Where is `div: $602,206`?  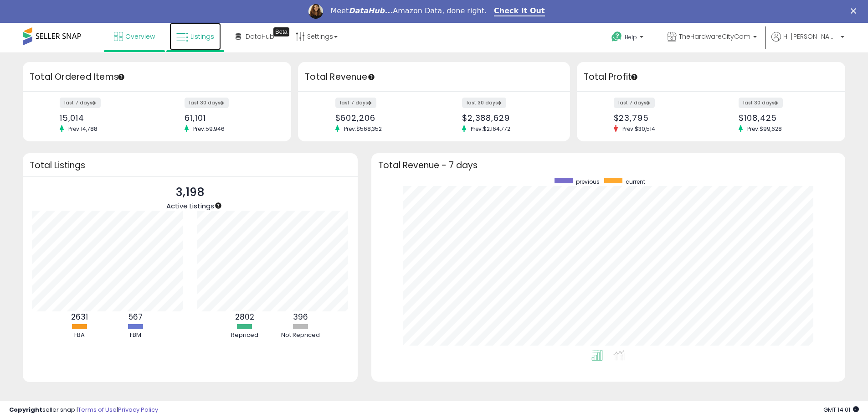
div: $602,206 is located at coordinates (381, 118).